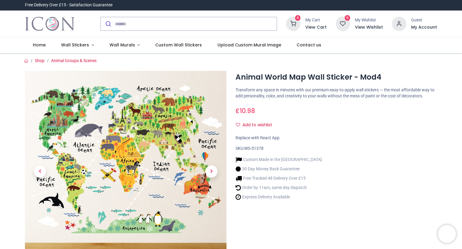 This screenshot has height=249, width=462. I want to click on h1: Animal World Map Wall Sticker - Mod4, so click(337, 77).